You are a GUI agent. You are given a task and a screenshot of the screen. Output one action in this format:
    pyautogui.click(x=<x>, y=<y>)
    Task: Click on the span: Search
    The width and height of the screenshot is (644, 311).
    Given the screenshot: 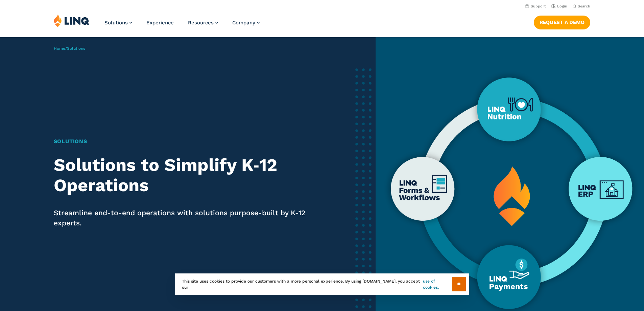 What is the action you would take?
    pyautogui.click(x=584, y=6)
    